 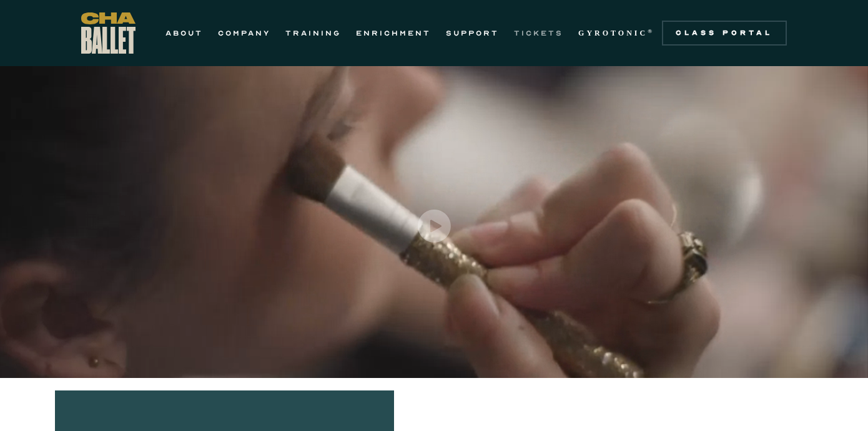 I want to click on a: COMPANY, so click(x=244, y=33).